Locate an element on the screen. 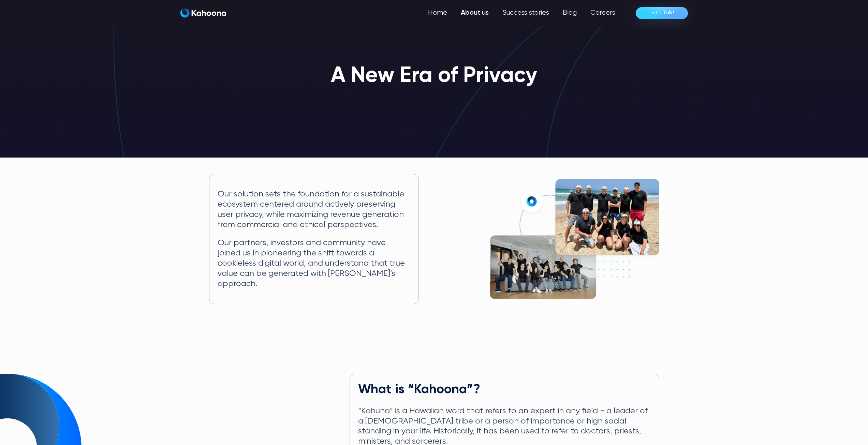  a: Let’s Talk! is located at coordinates (661, 13).